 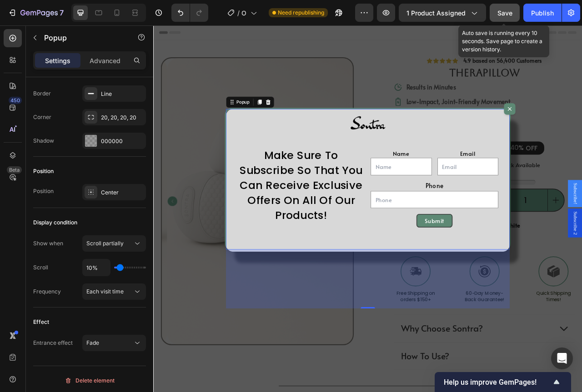 What do you see at coordinates (315, 179) in the screenshot?
I see `input: Name` at bounding box center [315, 179].